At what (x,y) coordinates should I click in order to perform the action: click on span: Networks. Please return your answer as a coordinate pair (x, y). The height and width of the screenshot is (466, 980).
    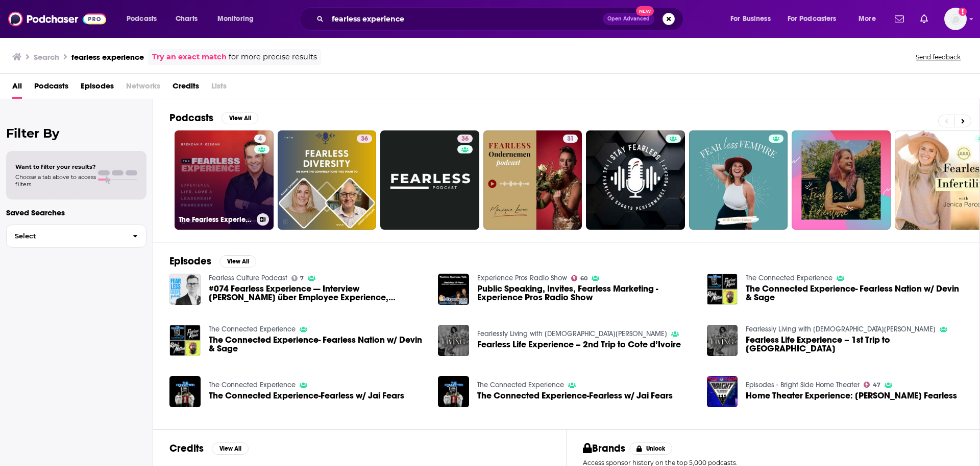
    Looking at the image, I should click on (143, 87).